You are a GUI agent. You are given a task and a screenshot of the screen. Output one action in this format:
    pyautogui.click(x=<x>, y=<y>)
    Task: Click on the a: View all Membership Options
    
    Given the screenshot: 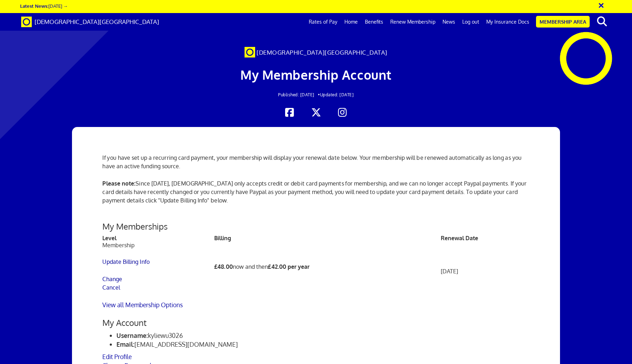 What is the action you would take?
    pyautogui.click(x=142, y=305)
    